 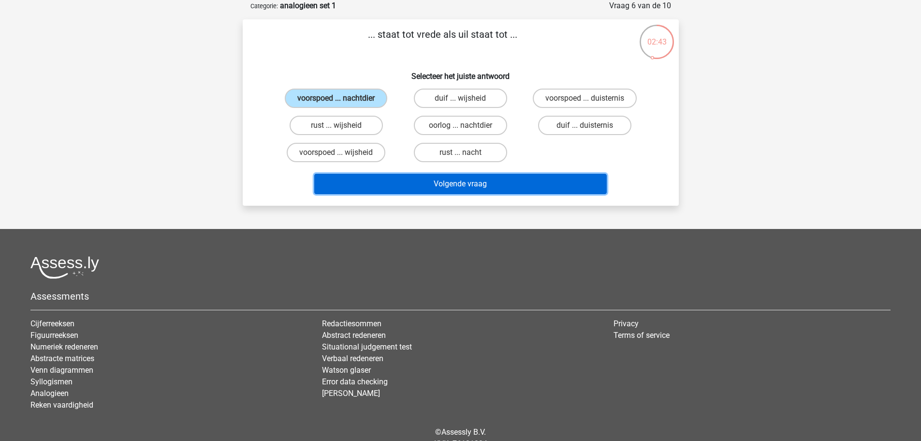 What do you see at coordinates (585, 98) in the screenshot?
I see `label: voorspoed ... duisternis` at bounding box center [585, 98].